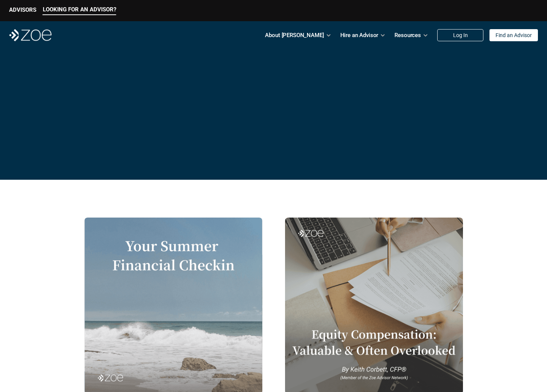 This screenshot has width=547, height=392. What do you see at coordinates (274, 105) in the screenshot?
I see `p: Blog` at bounding box center [274, 105].